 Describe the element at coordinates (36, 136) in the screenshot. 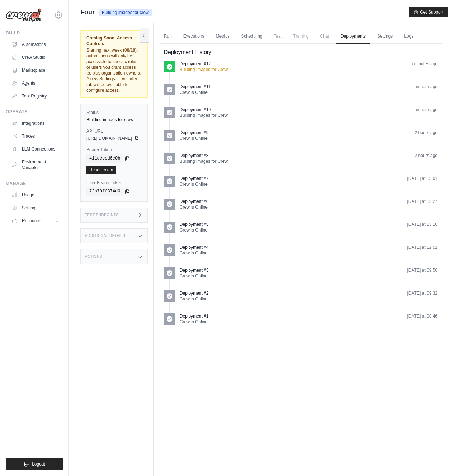

I see `a: Traces` at that location.